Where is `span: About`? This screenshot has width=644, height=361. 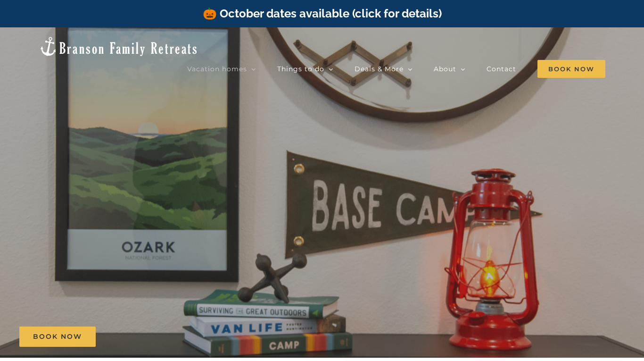
span: About is located at coordinates (445, 69).